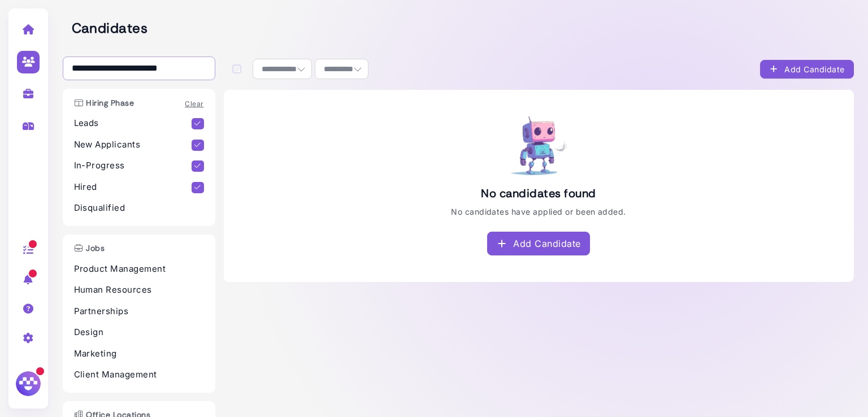  Describe the element at coordinates (133, 187) in the screenshot. I see `p: Hired` at that location.